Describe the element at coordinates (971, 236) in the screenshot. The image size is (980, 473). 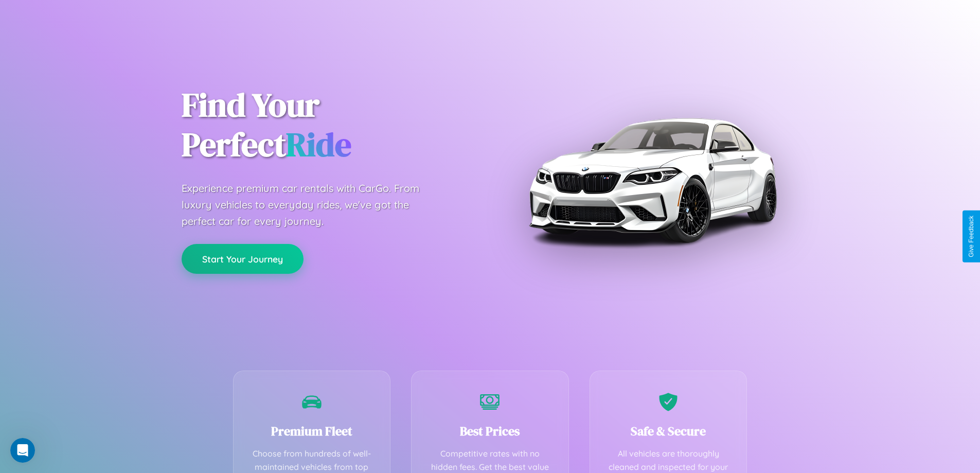
I see `div: Give Feedback` at that location.